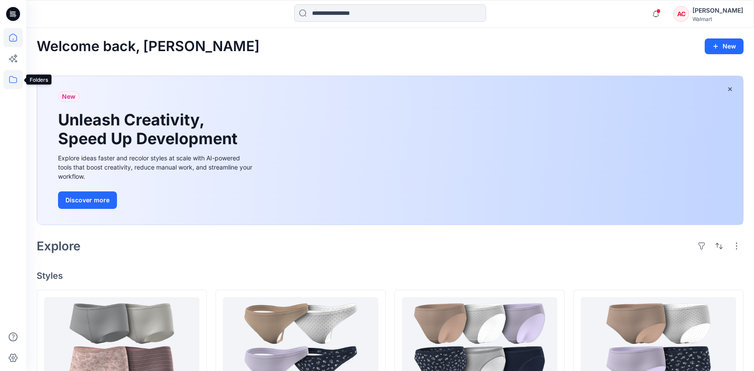 The image size is (754, 371). I want to click on span: New, so click(69, 96).